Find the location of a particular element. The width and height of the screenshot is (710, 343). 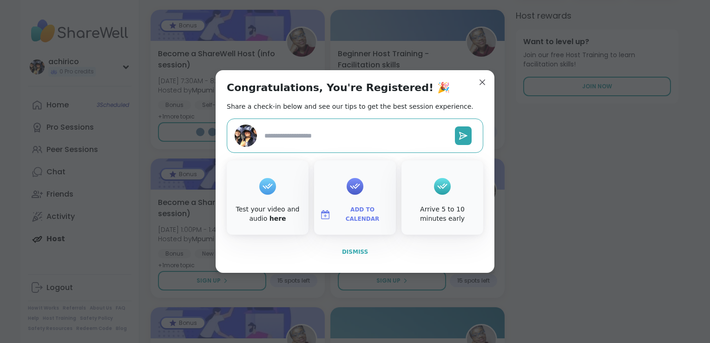

img: ShareWell Logomark is located at coordinates (325, 215).